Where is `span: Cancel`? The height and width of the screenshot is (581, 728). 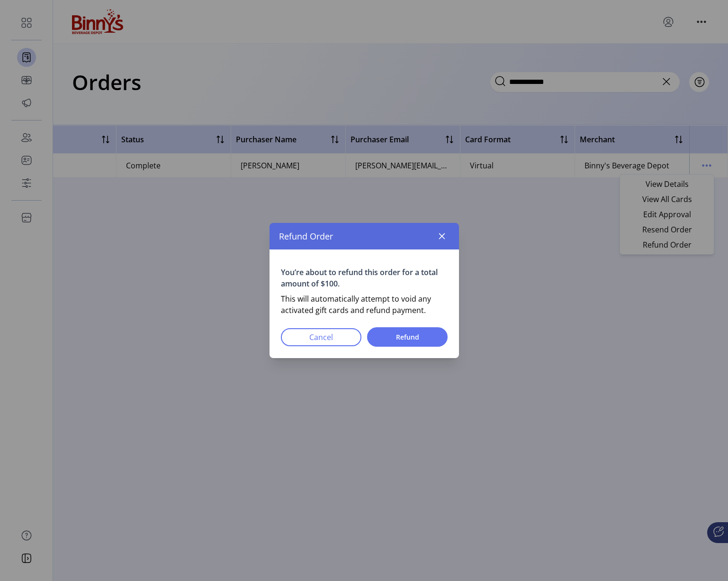 span: Cancel is located at coordinates (321, 337).